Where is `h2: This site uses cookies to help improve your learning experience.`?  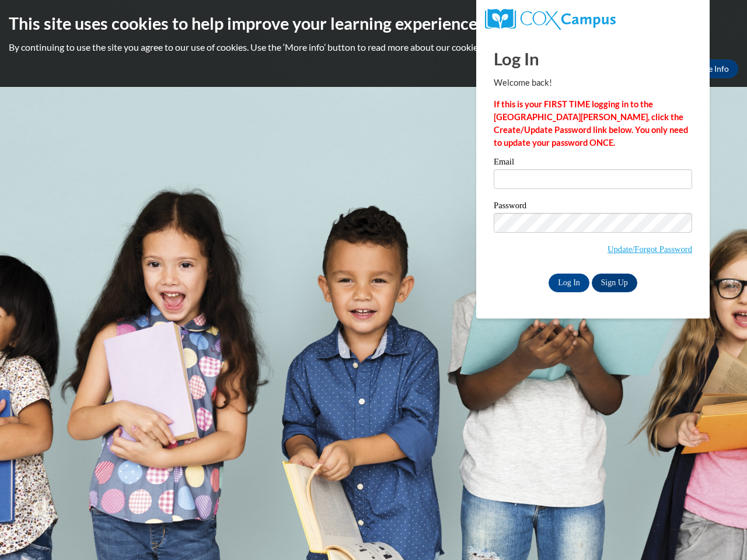 h2: This site uses cookies to help improve your learning experience. is located at coordinates (373, 23).